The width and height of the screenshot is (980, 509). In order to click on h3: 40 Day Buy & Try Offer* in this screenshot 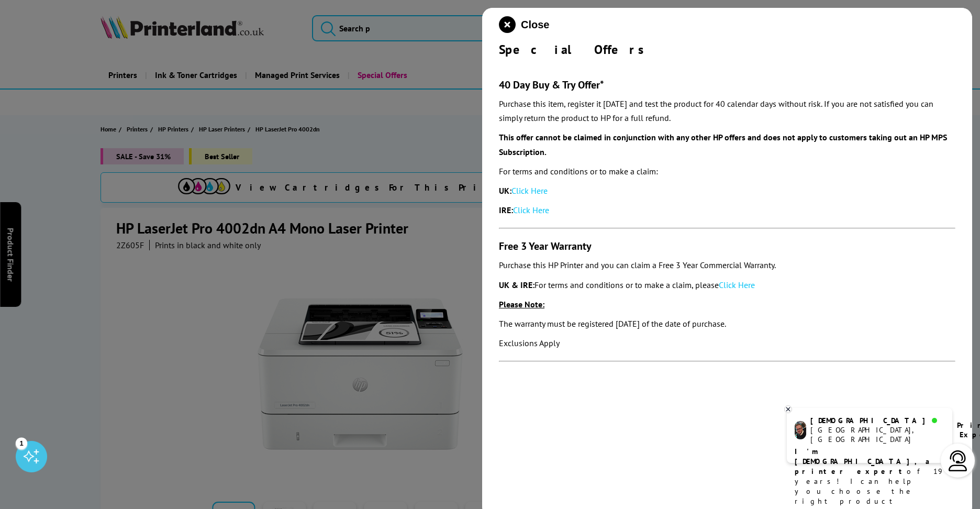, I will do `click(727, 85)`.